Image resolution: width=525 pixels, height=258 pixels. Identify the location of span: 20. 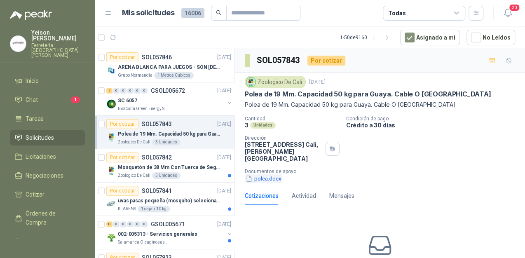
(515, 7).